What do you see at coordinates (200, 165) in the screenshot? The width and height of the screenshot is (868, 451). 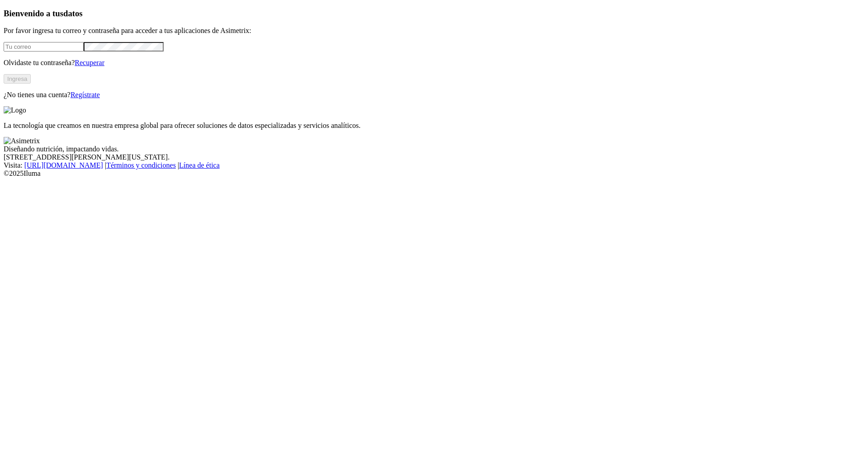 I see `a: Línea de ética` at bounding box center [200, 165].